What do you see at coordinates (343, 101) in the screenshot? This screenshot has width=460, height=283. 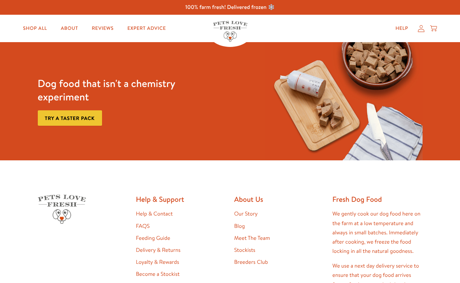 I see `img: Fussy` at bounding box center [343, 101].